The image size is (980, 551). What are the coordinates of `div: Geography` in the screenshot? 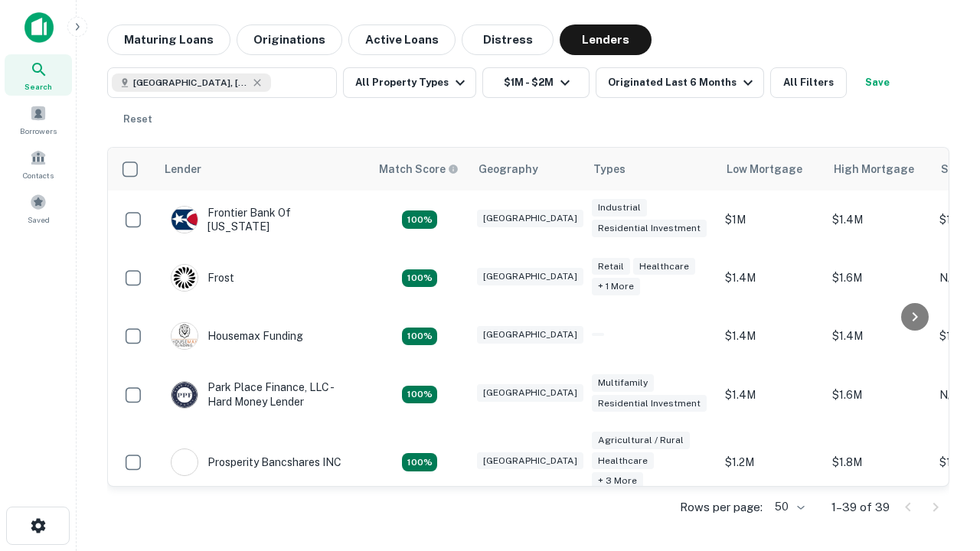 It's located at (508, 169).